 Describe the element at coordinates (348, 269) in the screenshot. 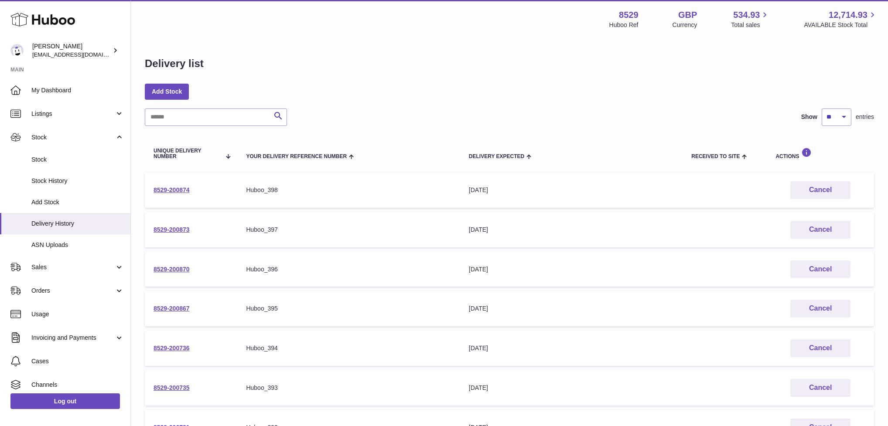

I see `div: Huboo_396` at that location.